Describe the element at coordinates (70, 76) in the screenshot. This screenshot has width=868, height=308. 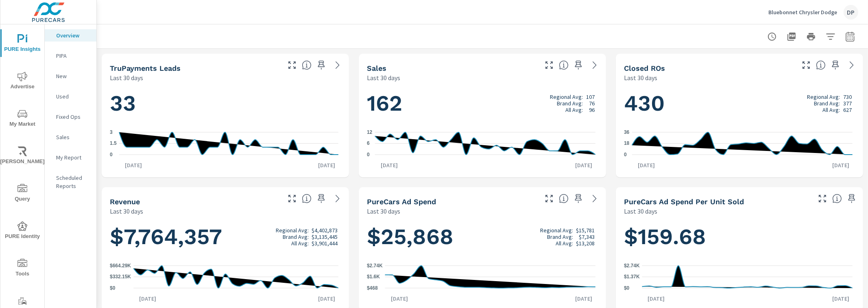
I see `div: New` at that location.